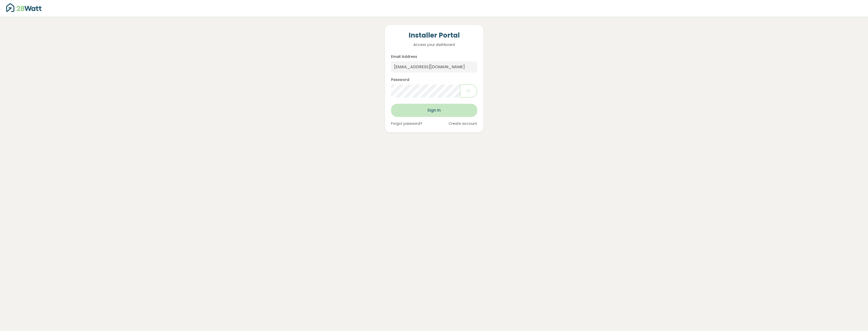 The height and width of the screenshot is (331, 868). I want to click on button: Show password, so click(469, 91).